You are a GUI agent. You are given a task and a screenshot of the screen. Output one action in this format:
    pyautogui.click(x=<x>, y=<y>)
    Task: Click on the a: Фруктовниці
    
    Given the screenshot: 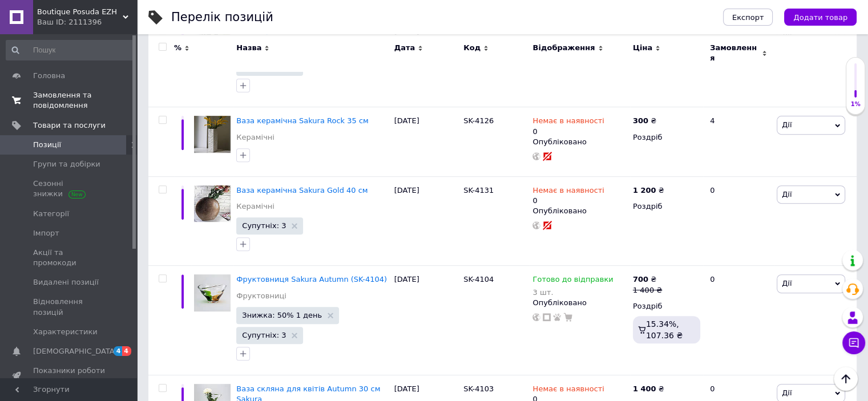 What is the action you would take?
    pyautogui.click(x=261, y=296)
    